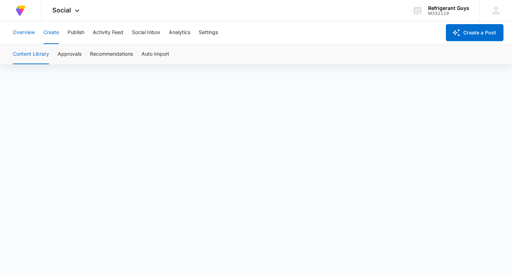 Image resolution: width=512 pixels, height=276 pixels. Describe the element at coordinates (61, 10) in the screenshot. I see `span: Social` at that location.